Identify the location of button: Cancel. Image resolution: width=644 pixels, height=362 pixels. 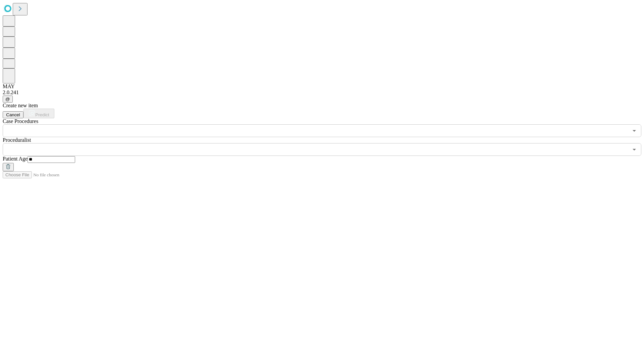
(13, 114).